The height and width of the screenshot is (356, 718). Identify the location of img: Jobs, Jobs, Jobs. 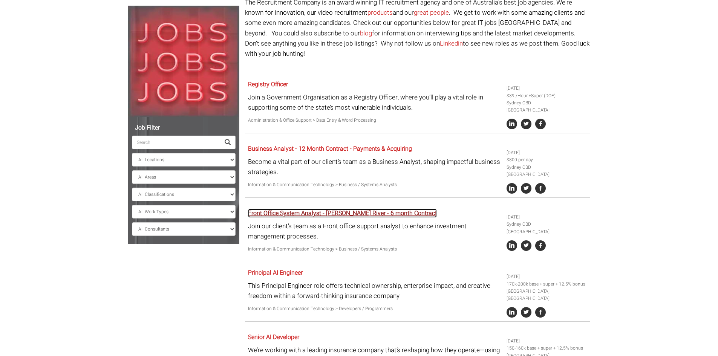
(183, 61).